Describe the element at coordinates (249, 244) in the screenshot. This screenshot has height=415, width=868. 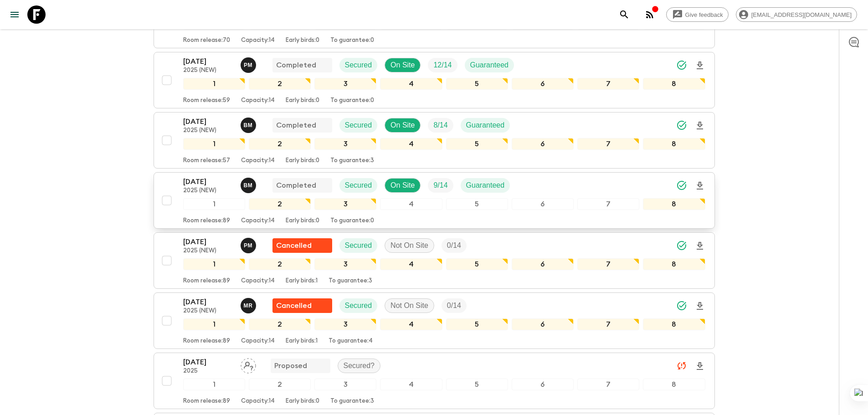
I see `span: Paula Medeiros` at that location.